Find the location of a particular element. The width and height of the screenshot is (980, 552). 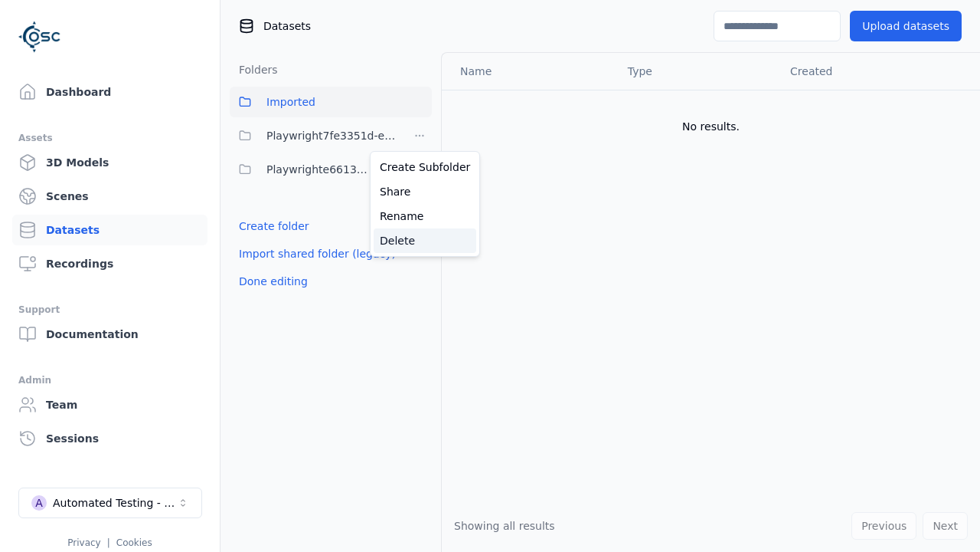

div: Create Subfolder is located at coordinates (425, 167).